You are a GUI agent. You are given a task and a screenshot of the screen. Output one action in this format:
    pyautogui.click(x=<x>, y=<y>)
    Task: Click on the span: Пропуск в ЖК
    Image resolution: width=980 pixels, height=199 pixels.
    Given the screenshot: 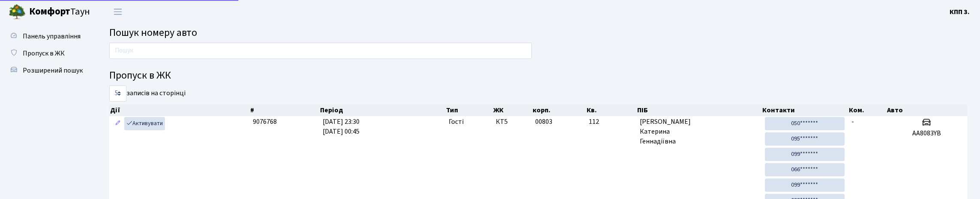 What is the action you would take?
    pyautogui.click(x=44, y=54)
    